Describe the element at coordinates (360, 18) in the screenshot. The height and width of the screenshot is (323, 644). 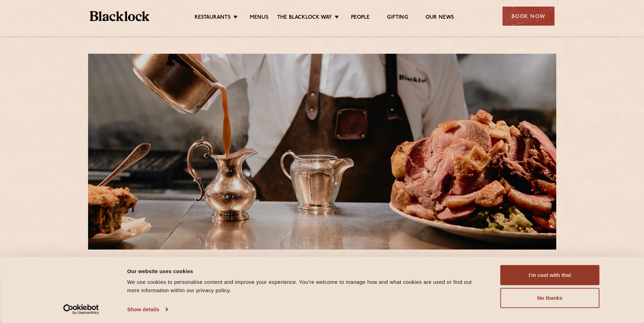
I see `a: People` at that location.